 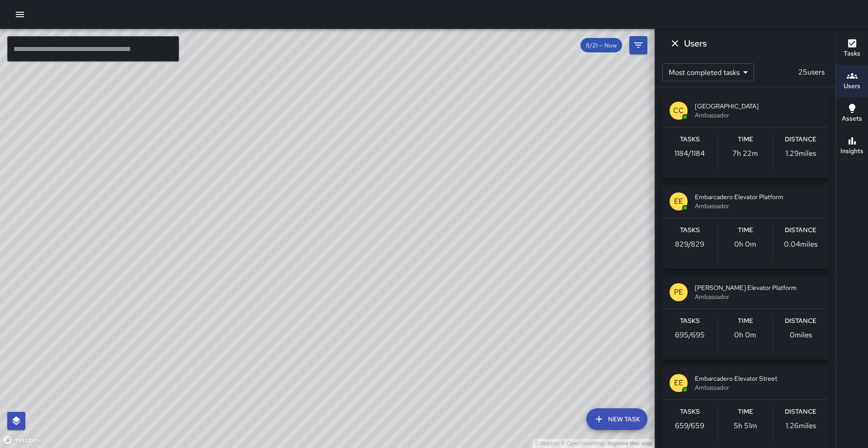 What do you see at coordinates (851, 81) in the screenshot?
I see `button: Users` at bounding box center [851, 81].